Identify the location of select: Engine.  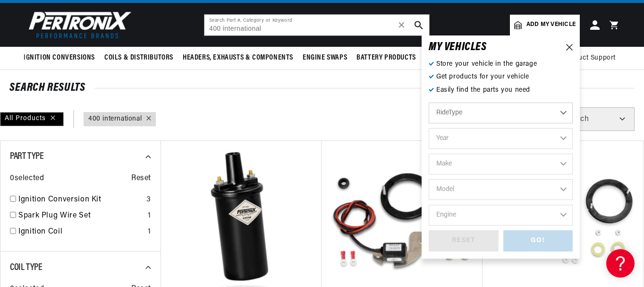
(500, 215).